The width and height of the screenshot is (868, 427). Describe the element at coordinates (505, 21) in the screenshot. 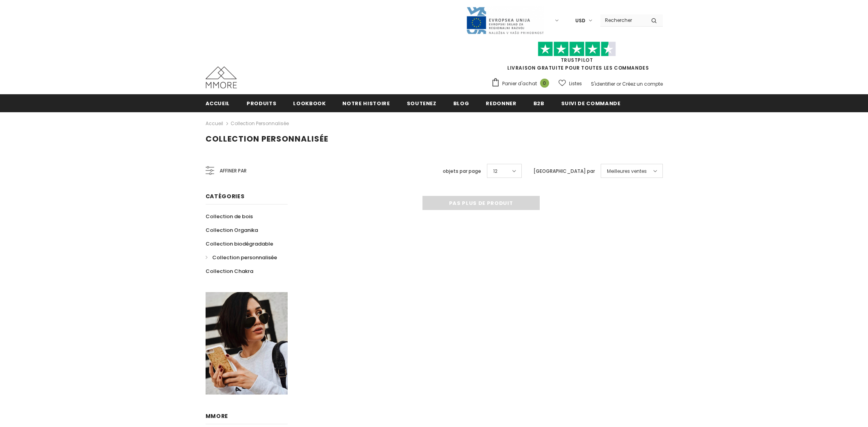

I see `img: Javni Razpis` at that location.